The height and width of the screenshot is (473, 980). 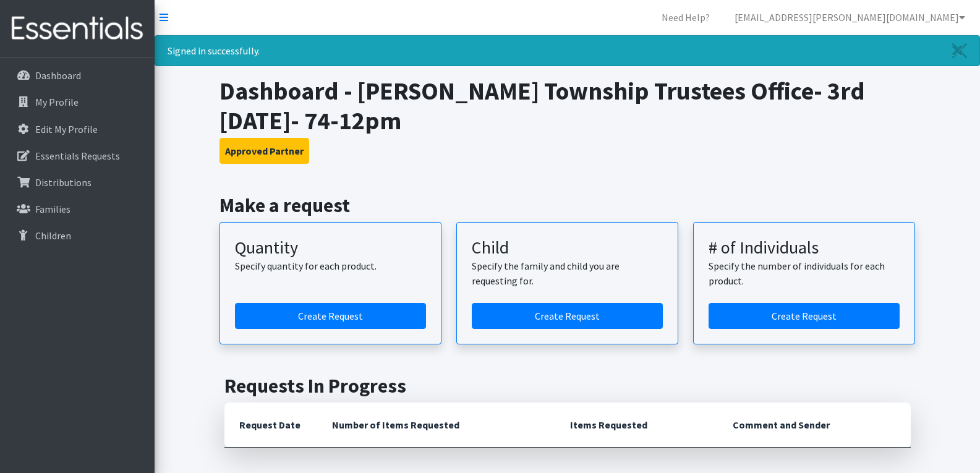 I want to click on a: Create a request by number of individuals, so click(x=804, y=316).